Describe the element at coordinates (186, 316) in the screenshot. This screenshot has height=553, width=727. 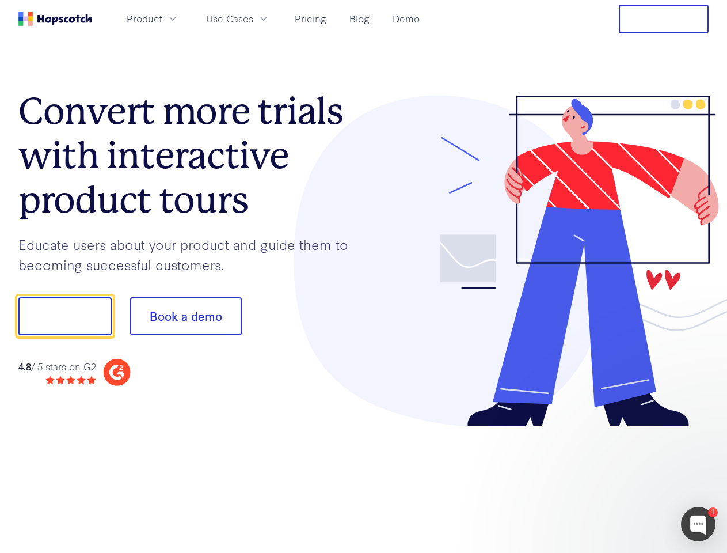
I see `a: Book a demo` at that location.